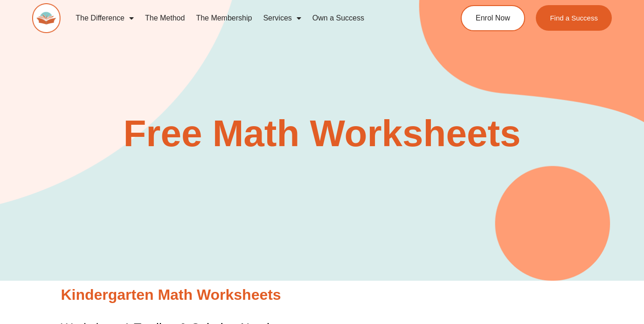  I want to click on a: The Difference, so click(105, 18).